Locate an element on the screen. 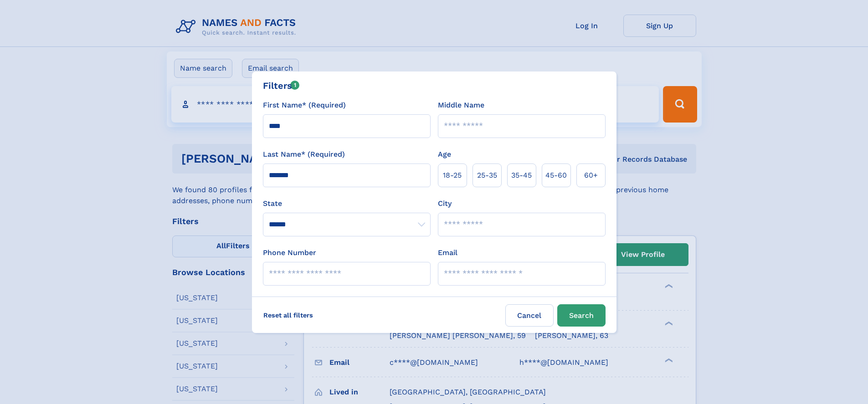 This screenshot has width=868, height=404. span: 25‑35 is located at coordinates (487, 176).